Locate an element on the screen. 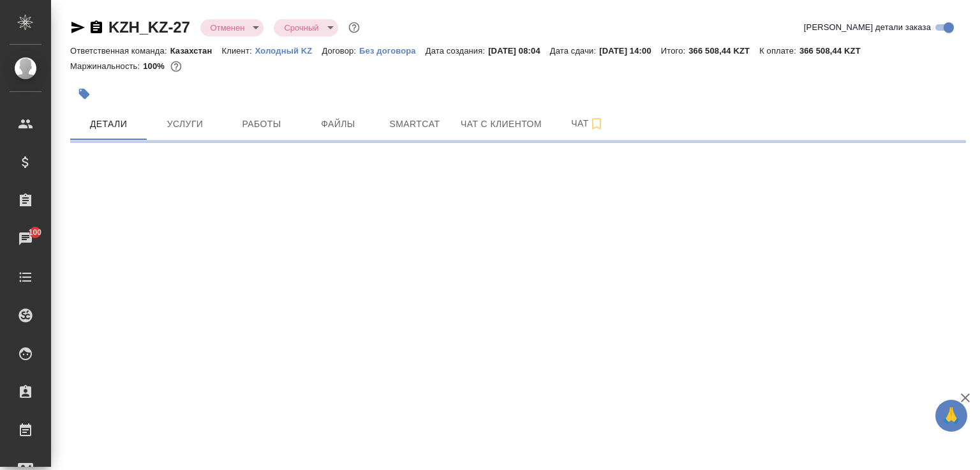 The height and width of the screenshot is (470, 980). span: Детали is located at coordinates (108, 124).